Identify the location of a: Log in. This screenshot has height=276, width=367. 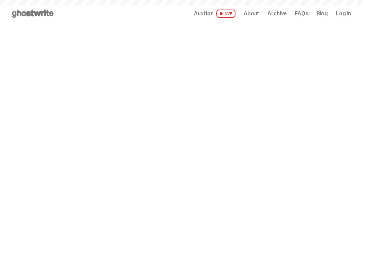
(344, 14).